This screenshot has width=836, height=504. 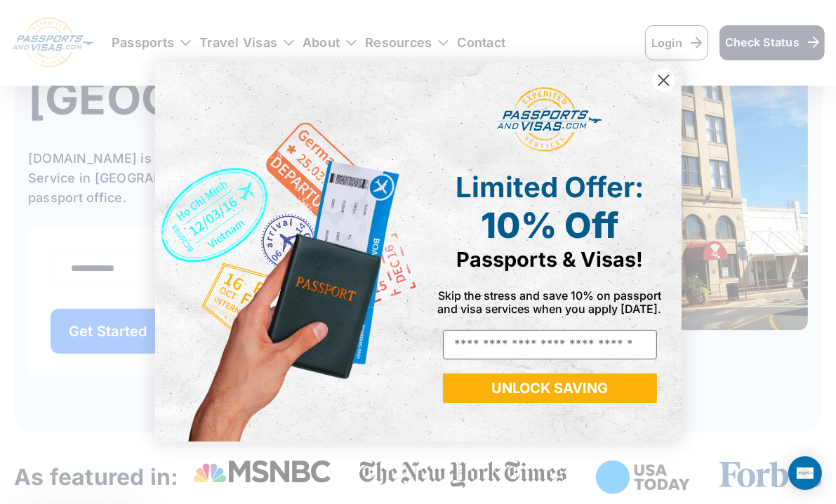 I want to click on button: Close dialog, so click(x=663, y=80).